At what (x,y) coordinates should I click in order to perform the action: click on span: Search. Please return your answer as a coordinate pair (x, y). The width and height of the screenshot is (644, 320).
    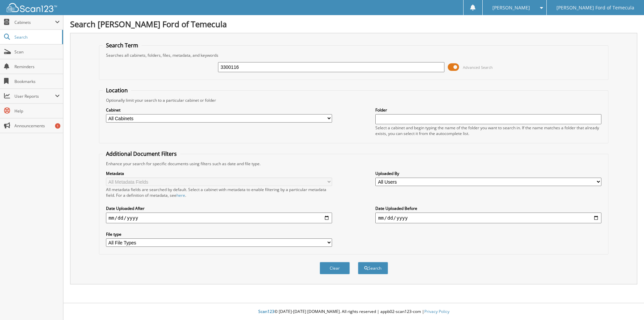
    Looking at the image, I should click on (37, 37).